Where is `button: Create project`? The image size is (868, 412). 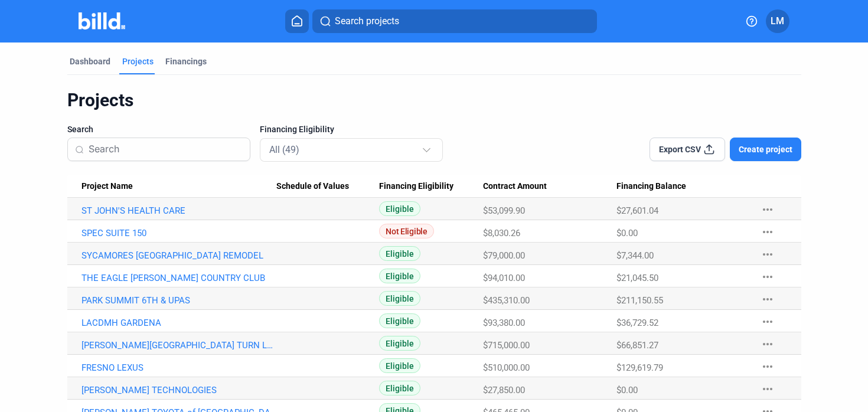 button: Create project is located at coordinates (765, 150).